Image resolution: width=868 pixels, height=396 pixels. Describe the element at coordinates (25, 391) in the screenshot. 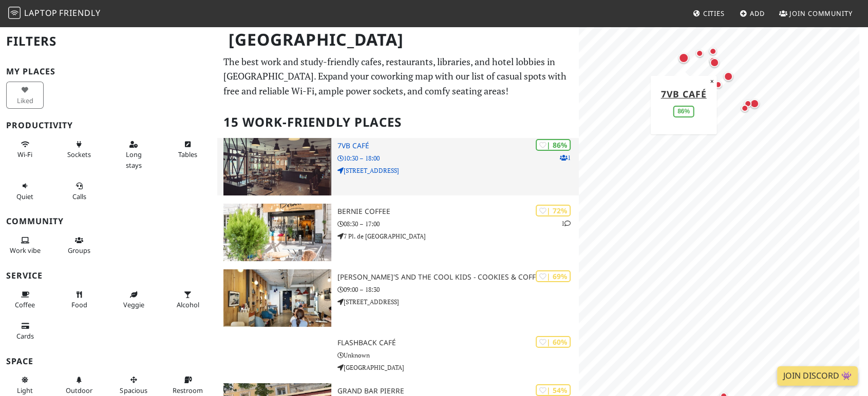

I see `span: Natural light` at that location.